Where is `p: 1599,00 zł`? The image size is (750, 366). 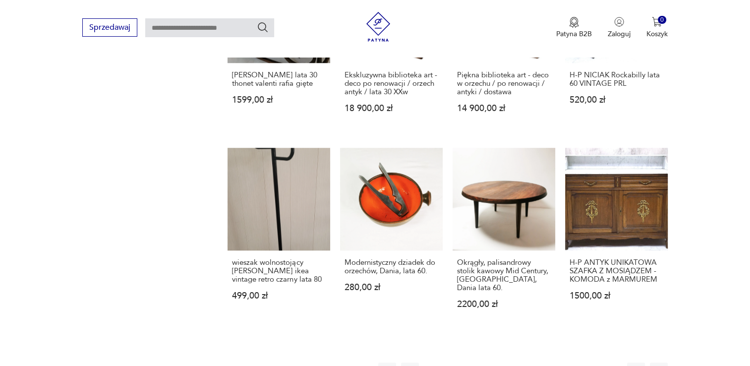
p: 1599,00 zł is located at coordinates (279, 100).